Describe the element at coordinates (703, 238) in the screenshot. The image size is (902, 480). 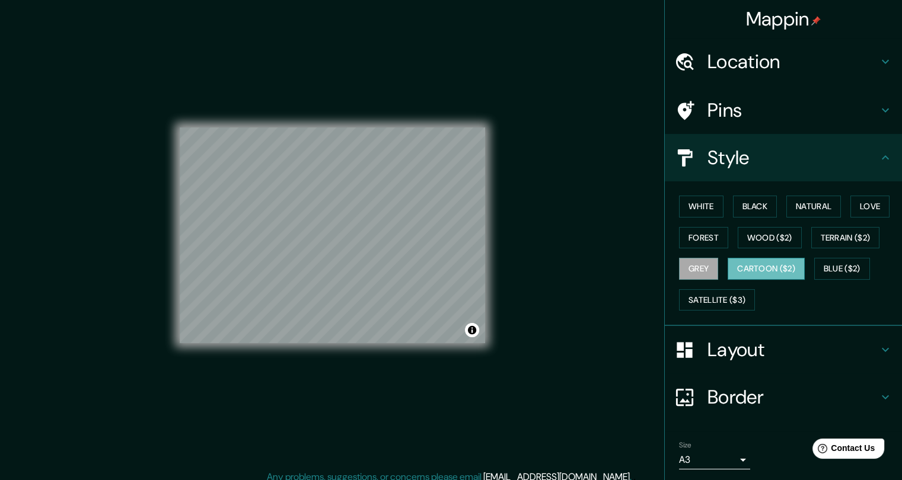
I see `button: Forest` at that location.